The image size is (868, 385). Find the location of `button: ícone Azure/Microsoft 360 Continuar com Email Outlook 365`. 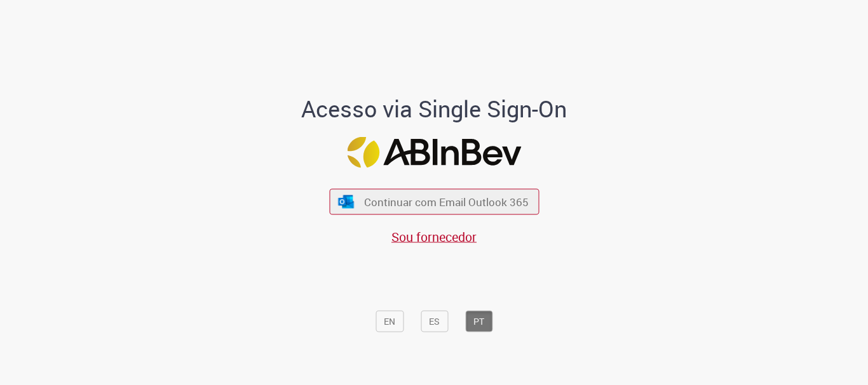

button: ícone Azure/Microsoft 360 Continuar com Email Outlook 365 is located at coordinates (434, 202).